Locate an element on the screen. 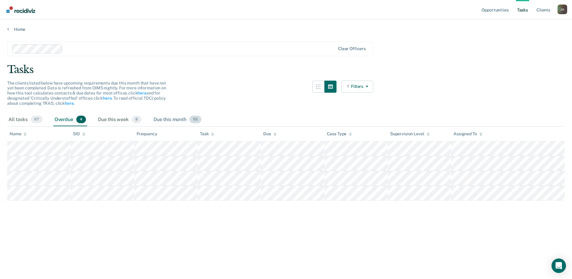 This screenshot has height=279, width=572. span: The clients listed below have upcoming requirements due this month that have not yet been complet... is located at coordinates (87, 93).